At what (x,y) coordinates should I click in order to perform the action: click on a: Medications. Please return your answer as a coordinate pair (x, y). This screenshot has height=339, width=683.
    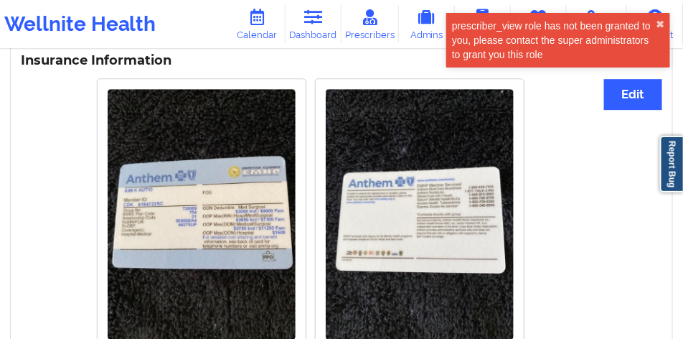
    Looking at the image, I should click on (597, 24).